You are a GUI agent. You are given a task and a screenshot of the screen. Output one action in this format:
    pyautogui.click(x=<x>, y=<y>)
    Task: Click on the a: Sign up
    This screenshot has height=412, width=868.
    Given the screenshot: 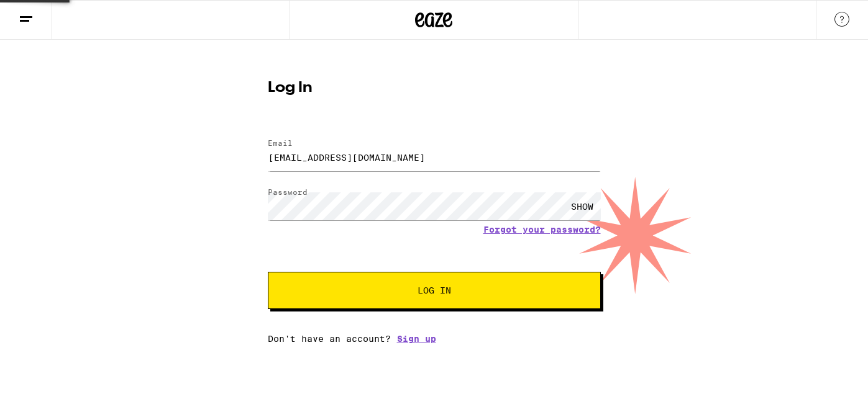 What is the action you would take?
    pyautogui.click(x=416, y=339)
    